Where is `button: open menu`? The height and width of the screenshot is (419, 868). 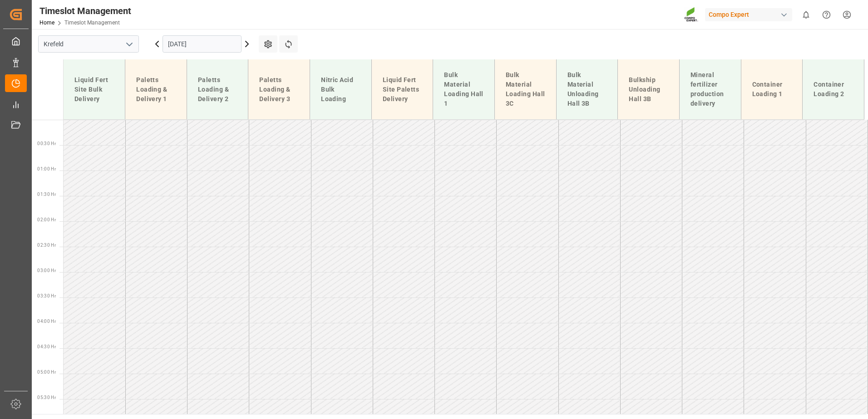
button: open menu is located at coordinates (129, 44).